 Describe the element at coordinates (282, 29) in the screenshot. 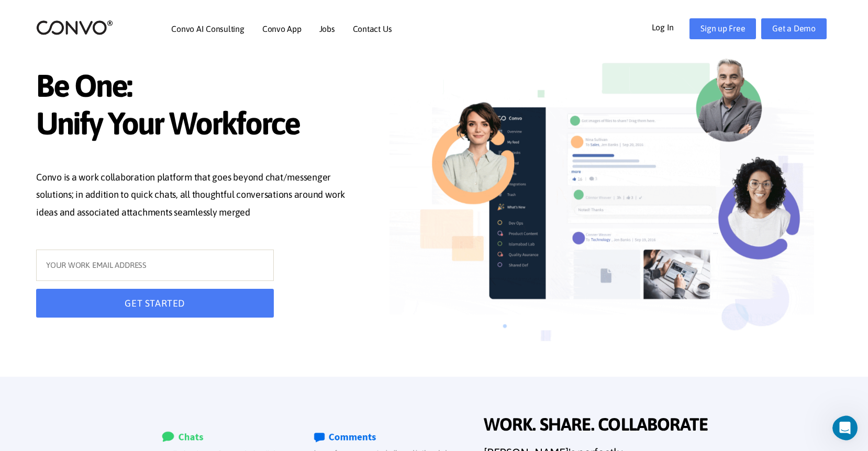

I see `a: Convo App` at that location.